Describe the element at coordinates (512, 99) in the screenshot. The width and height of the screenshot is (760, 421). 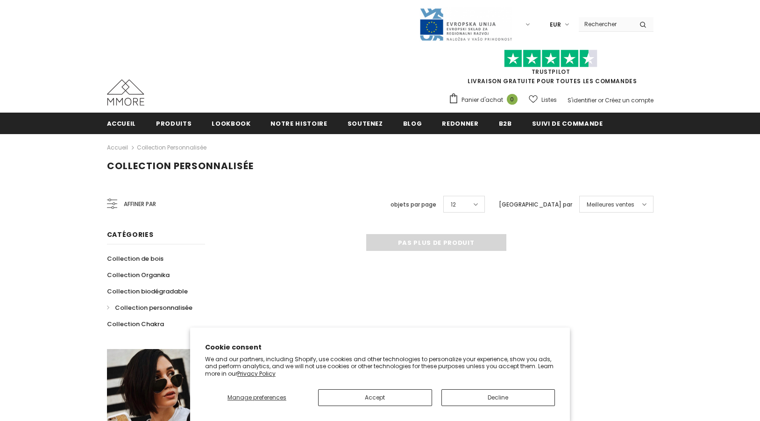
I see `span: 0` at that location.